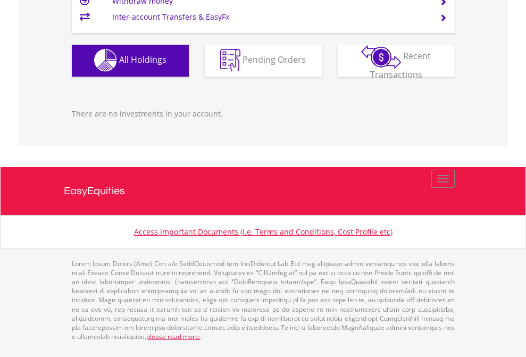 The image size is (526, 357). Describe the element at coordinates (263, 191) in the screenshot. I see `a: EasyEquities` at that location.